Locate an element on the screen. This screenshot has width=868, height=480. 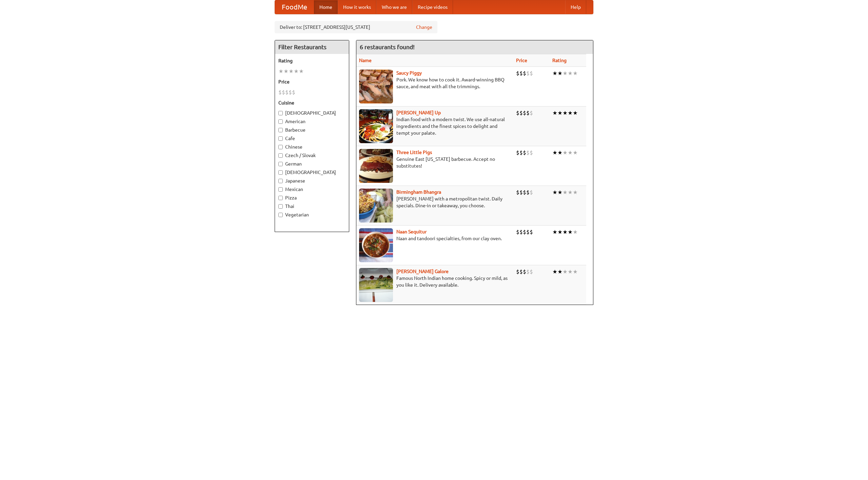
label: Chinese is located at coordinates (312, 147).